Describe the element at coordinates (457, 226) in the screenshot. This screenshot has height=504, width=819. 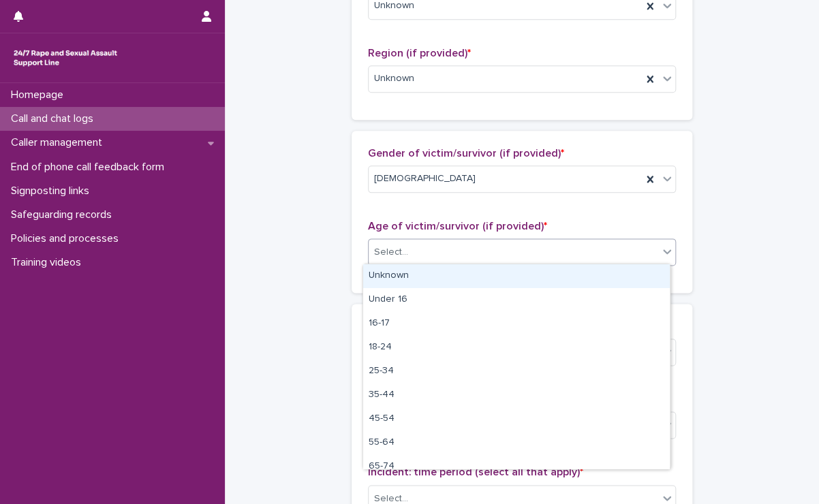
I see `span: Age of victim/survivor (if provided)` at that location.